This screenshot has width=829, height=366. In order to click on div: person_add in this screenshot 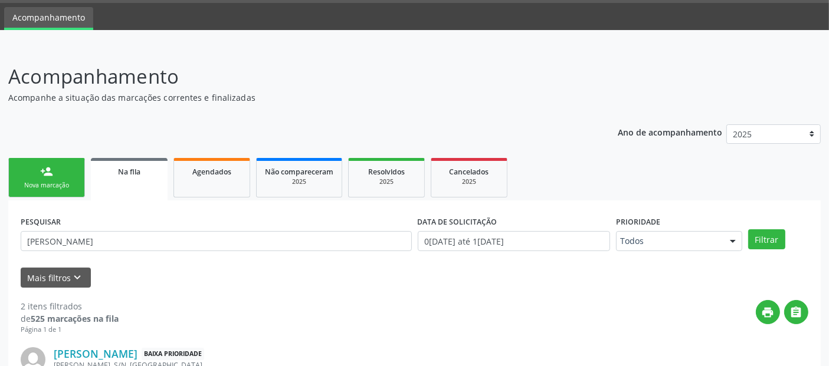, I will do `click(47, 172)`.